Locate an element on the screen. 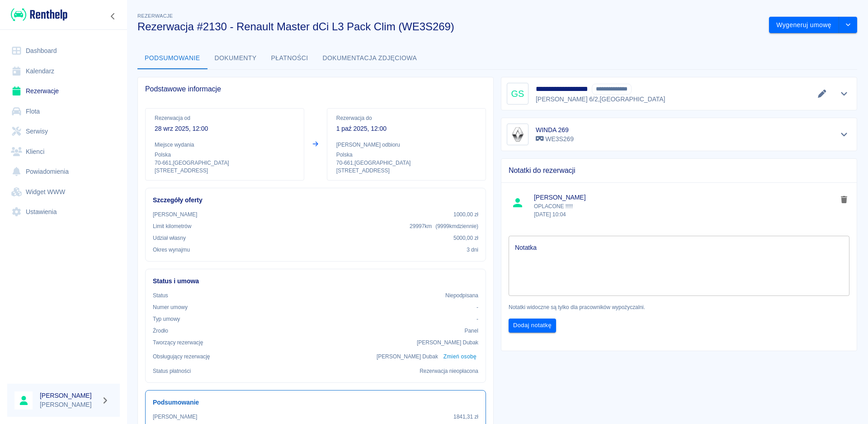  p: Status płatności is located at coordinates (171, 371).